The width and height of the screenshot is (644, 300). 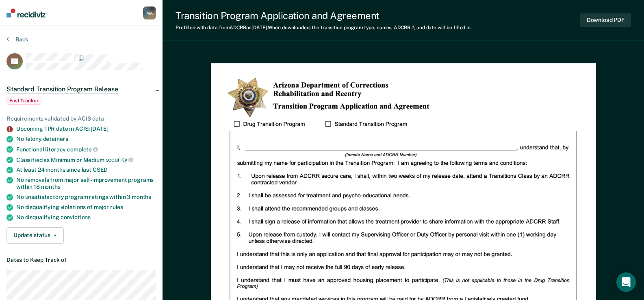 I want to click on div: Open Intercom Messenger, so click(x=627, y=283).